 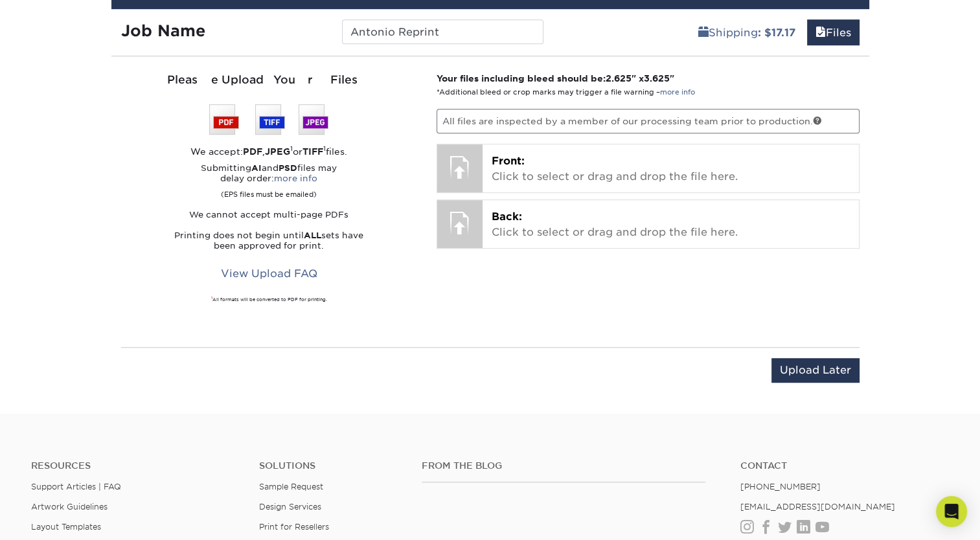 I want to click on a: Files, so click(x=833, y=33).